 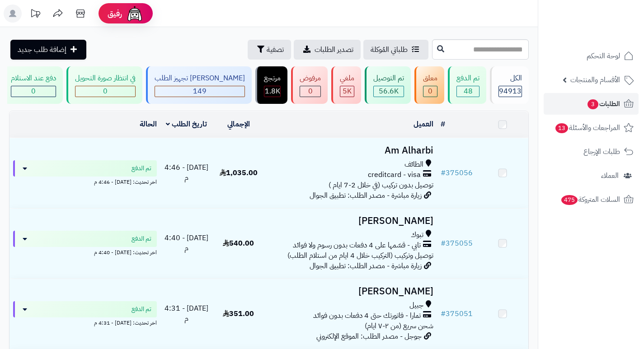 What do you see at coordinates (456, 173) in the screenshot?
I see `a: #375056` at bounding box center [456, 173].